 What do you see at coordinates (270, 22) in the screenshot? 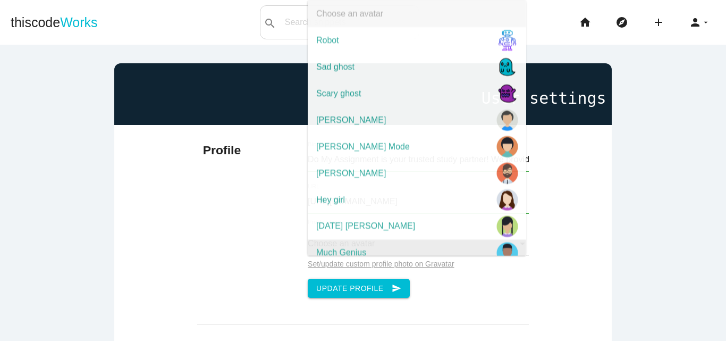
I see `button: search` at bounding box center [270, 22].